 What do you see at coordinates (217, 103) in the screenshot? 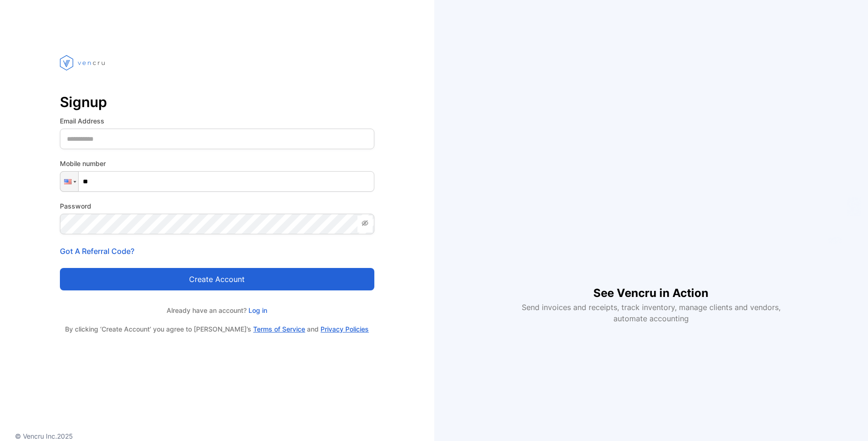
I see `p: Signup` at bounding box center [217, 103].